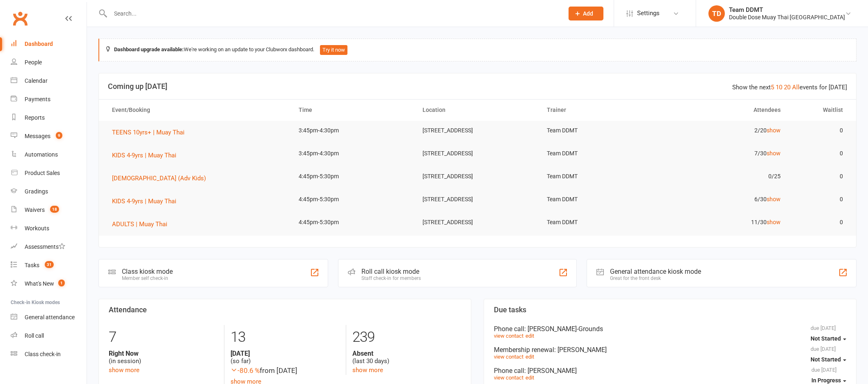 The image size is (868, 384). I want to click on h3: Due tasks, so click(670, 310).